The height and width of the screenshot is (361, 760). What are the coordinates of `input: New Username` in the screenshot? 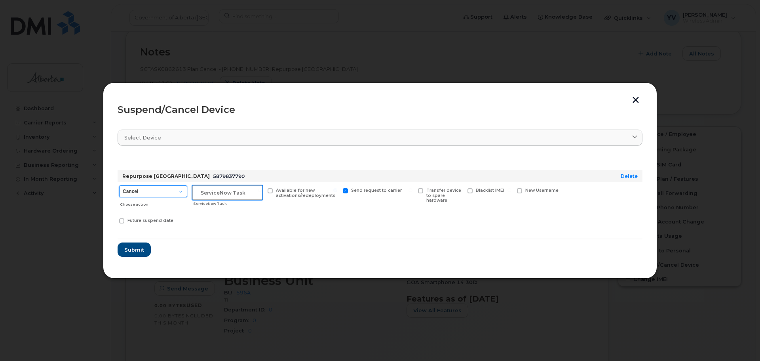 It's located at (510, 190).